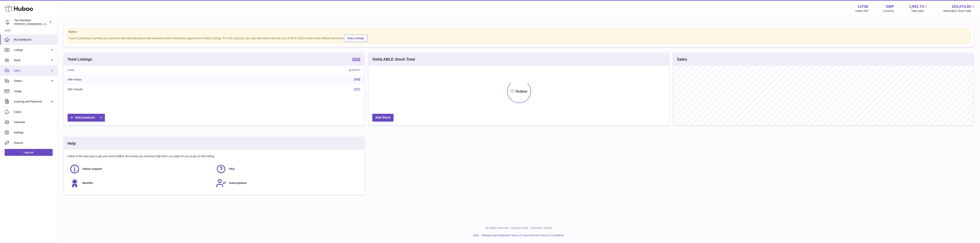 Image resolution: width=980 pixels, height=243 pixels. Describe the element at coordinates (8, 22) in the screenshot. I see `img: philip.carroll@twowombats.com` at that location.